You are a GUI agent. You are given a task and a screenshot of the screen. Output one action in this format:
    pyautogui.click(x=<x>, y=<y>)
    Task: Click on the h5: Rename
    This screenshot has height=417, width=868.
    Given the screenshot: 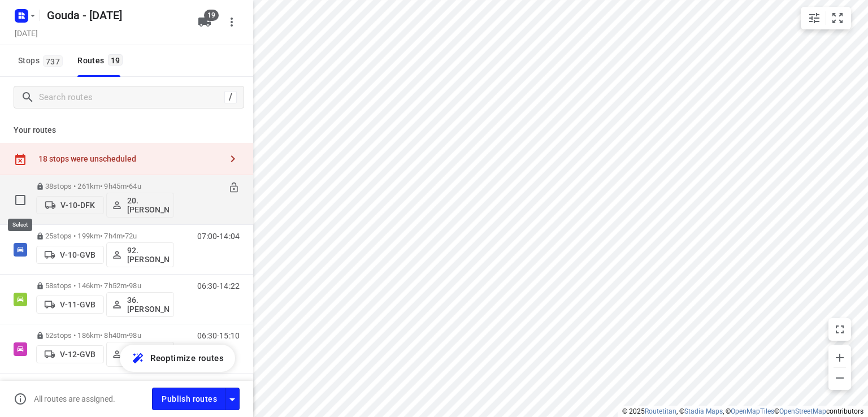 What is the action you would take?
    pyautogui.click(x=115, y=15)
    